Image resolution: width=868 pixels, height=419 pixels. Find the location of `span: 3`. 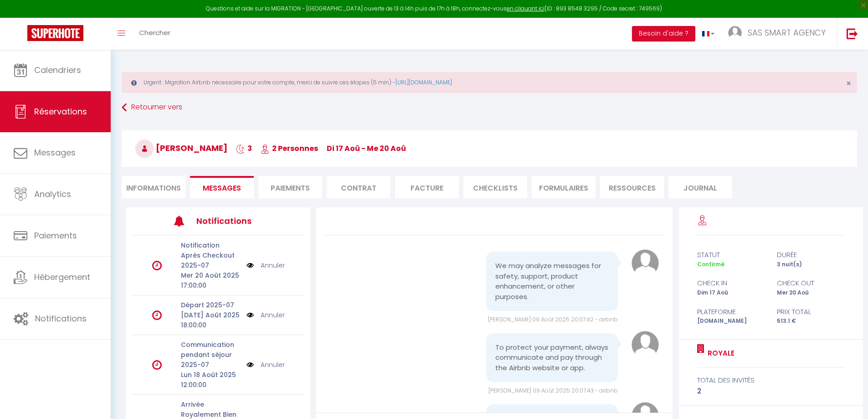

span: 3 is located at coordinates (244, 148).